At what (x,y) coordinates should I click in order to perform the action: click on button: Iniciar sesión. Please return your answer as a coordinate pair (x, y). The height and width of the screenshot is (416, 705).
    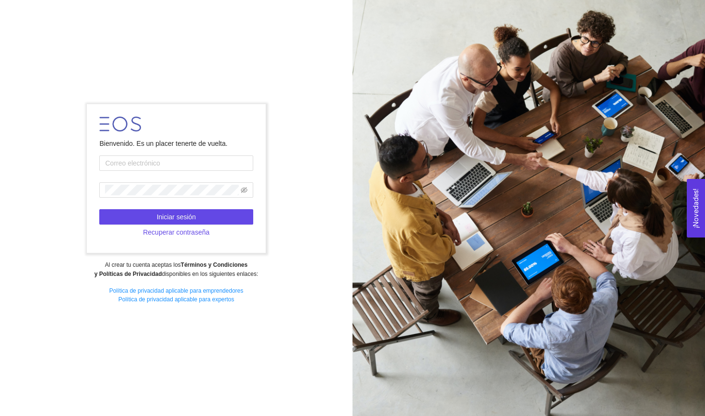
    Looking at the image, I should click on (176, 217).